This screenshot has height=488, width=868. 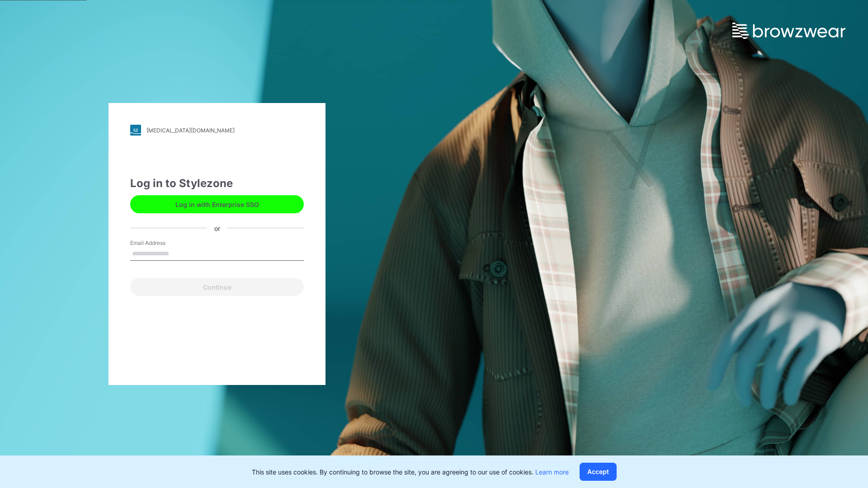 I want to click on p: This site uses cookies. By continuing to browse the site, you are agreeing to our use of cookies., so click(x=410, y=472).